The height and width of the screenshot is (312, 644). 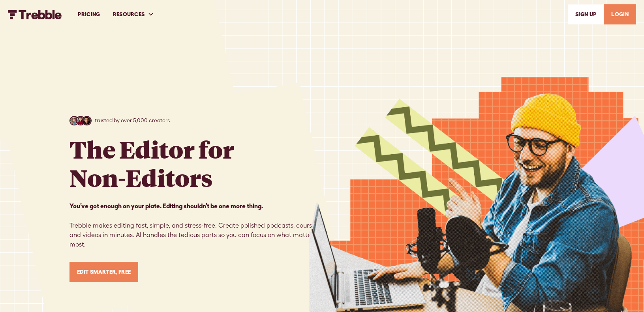 I want to click on p: trusted by over 5,000 creators, so click(x=133, y=121).